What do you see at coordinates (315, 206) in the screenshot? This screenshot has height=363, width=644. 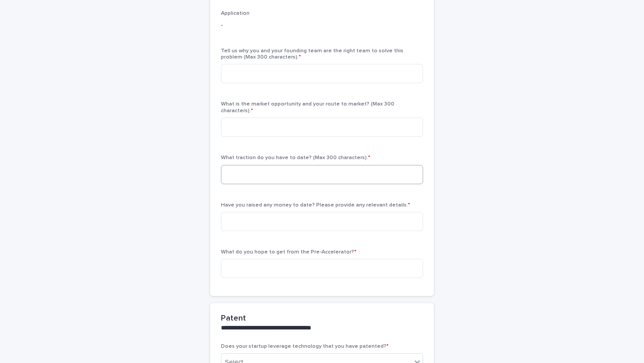 I see `span: Have you raised any money to date? Please provide any relevant details.` at bounding box center [315, 206].